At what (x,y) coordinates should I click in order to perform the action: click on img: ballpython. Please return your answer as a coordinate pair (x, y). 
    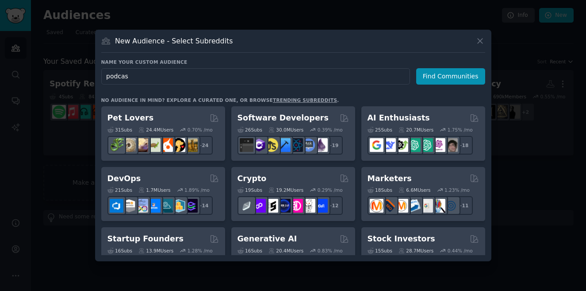
    Looking at the image, I should click on (129, 145).